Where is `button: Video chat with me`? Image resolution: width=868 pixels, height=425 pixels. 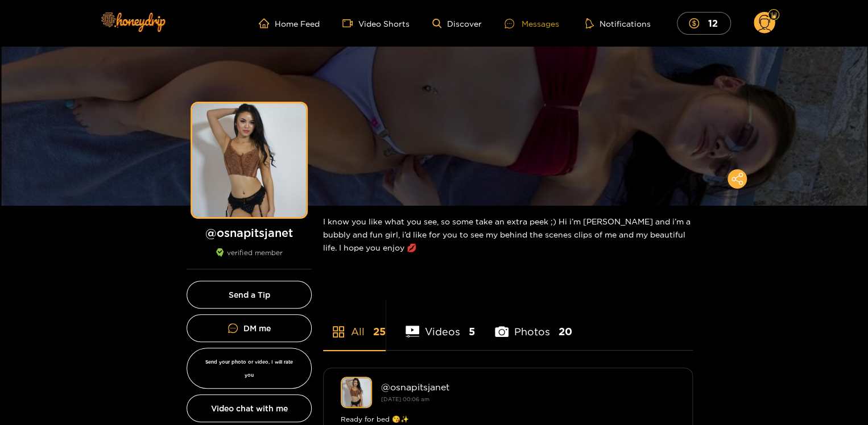 button: Video chat with me is located at coordinates (249, 408).